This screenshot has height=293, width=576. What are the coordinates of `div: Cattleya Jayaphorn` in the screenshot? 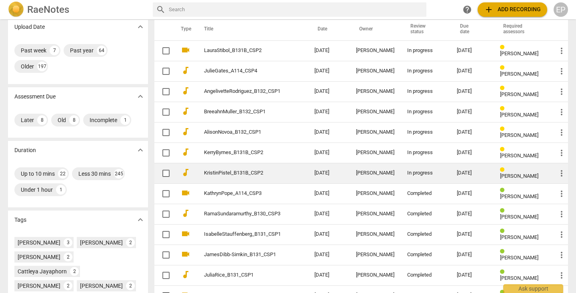 It's located at (42, 271).